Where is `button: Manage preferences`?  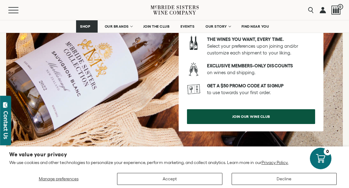
button: Manage preferences is located at coordinates (58, 179).